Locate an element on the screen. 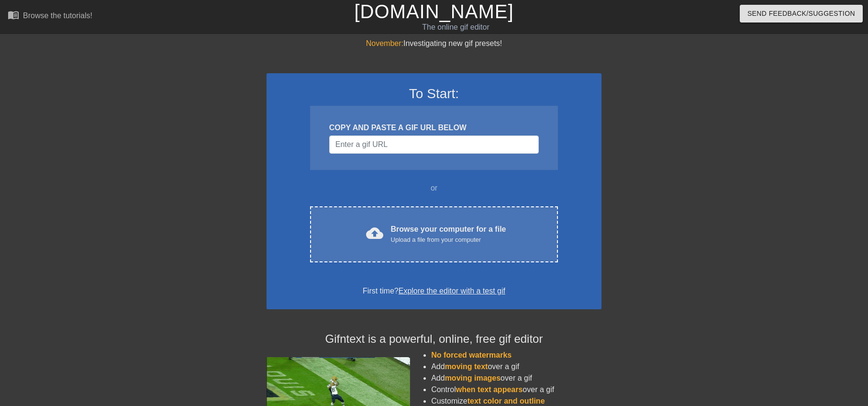  h3: To Start: is located at coordinates (434, 94).